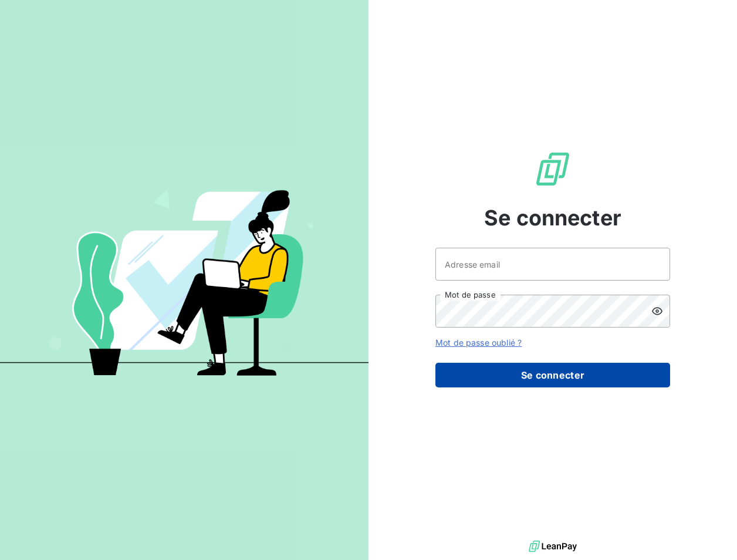  What do you see at coordinates (553, 375) in the screenshot?
I see `button: Se connecter` at bounding box center [553, 375].